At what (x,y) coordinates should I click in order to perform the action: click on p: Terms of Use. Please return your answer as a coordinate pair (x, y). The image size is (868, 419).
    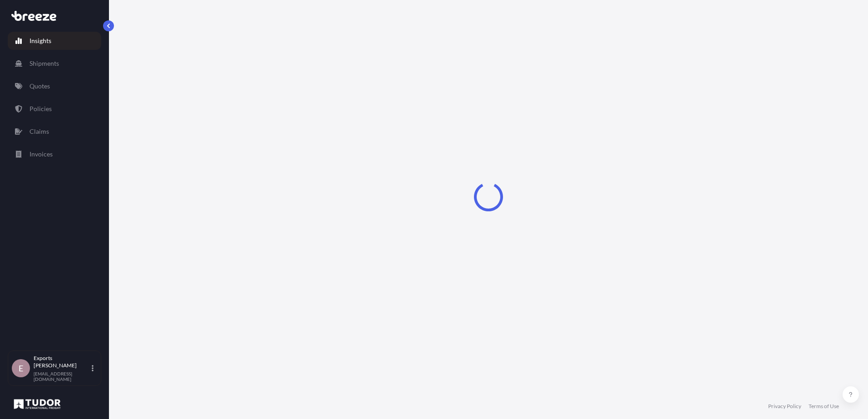
    Looking at the image, I should click on (823, 406).